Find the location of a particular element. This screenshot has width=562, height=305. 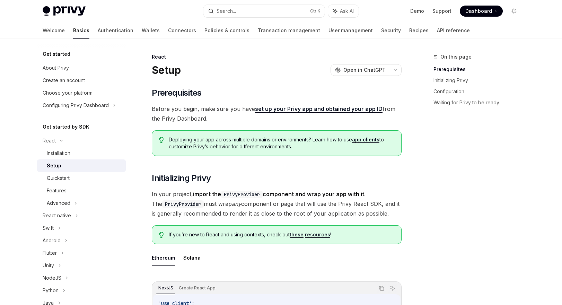

a: Policies & controls is located at coordinates (227, 30).